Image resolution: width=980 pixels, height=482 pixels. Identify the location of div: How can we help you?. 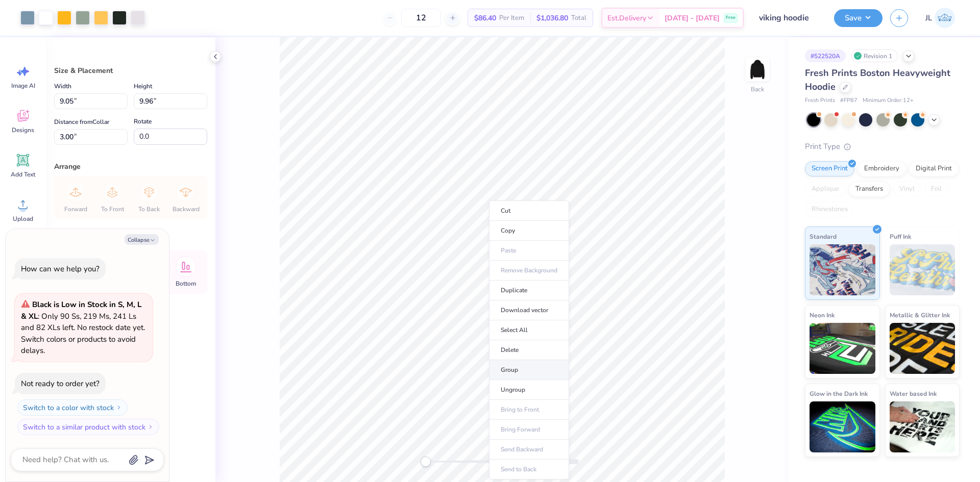
(60, 269).